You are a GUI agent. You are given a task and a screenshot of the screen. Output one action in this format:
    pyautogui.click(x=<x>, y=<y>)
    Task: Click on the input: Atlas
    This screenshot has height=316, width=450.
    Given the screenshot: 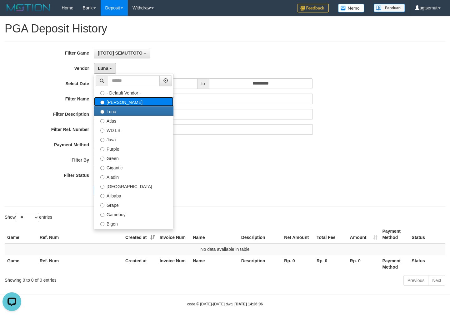 What is the action you would take?
    pyautogui.click(x=102, y=121)
    